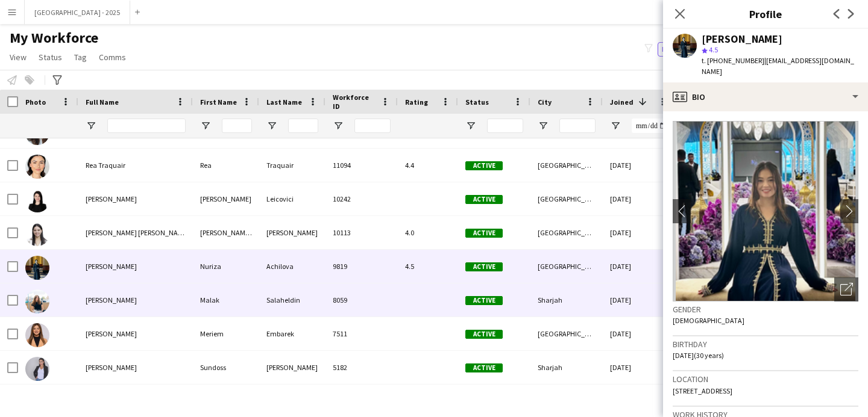  I want to click on span: First Name, so click(218, 102).